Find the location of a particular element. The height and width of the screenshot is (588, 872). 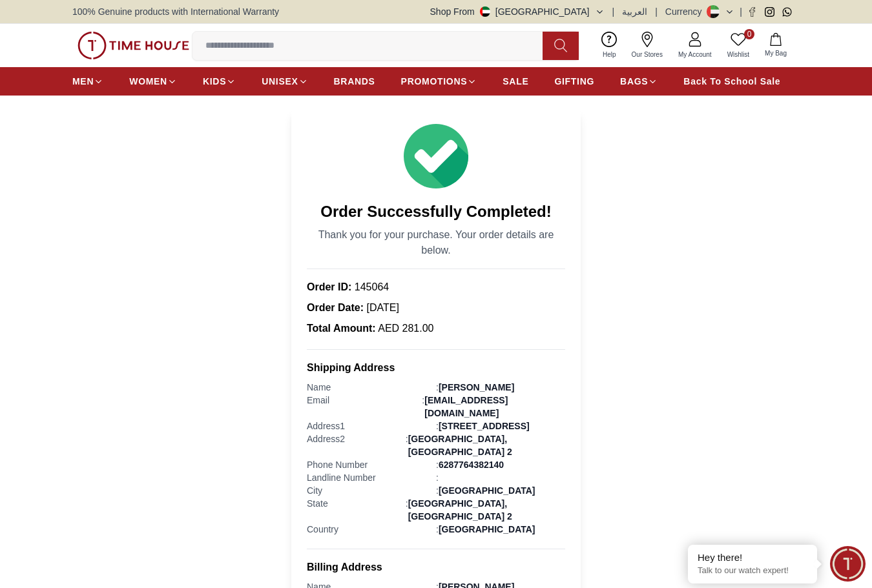

a: Facebook is located at coordinates (751, 12).